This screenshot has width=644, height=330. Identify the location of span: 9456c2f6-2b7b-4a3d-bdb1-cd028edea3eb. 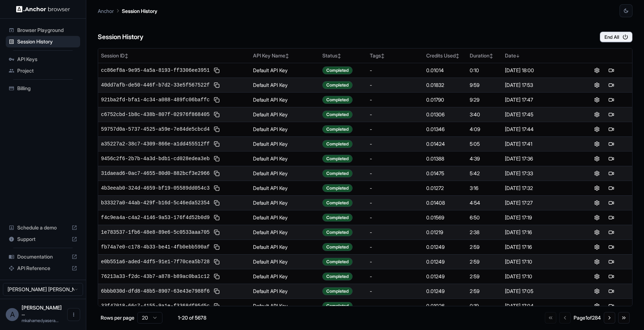
(156, 159).